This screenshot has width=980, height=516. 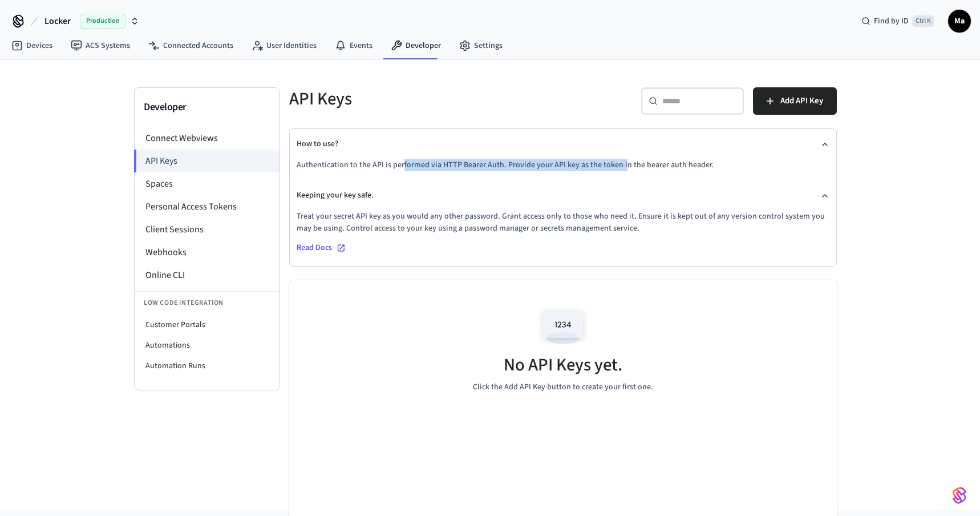 I want to click on li: Client Sessions, so click(x=207, y=230).